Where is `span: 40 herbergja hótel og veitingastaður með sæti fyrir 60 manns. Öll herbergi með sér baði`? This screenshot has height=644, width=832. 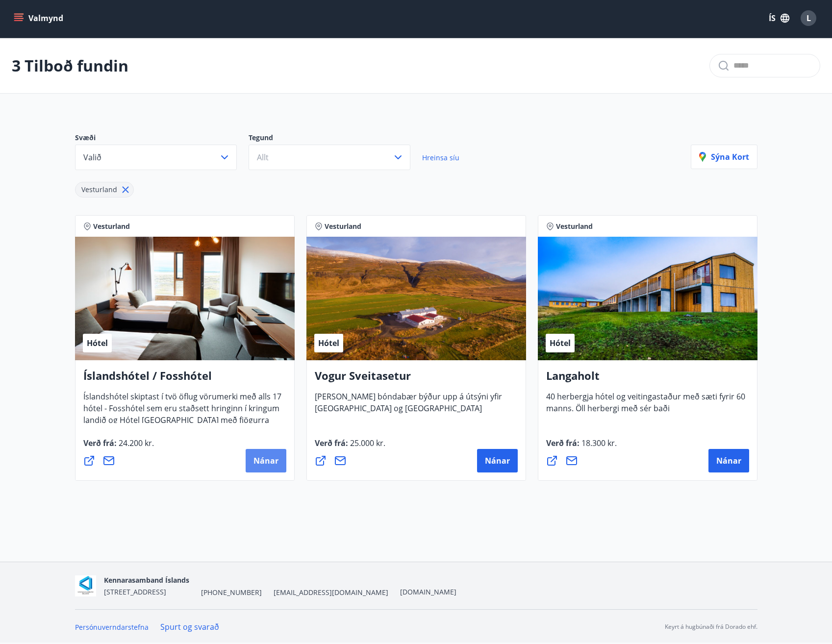 span: 40 herbergja hótel og veitingastaður með sæti fyrir 60 manns. Öll herbergi með sér baði is located at coordinates (646, 407).